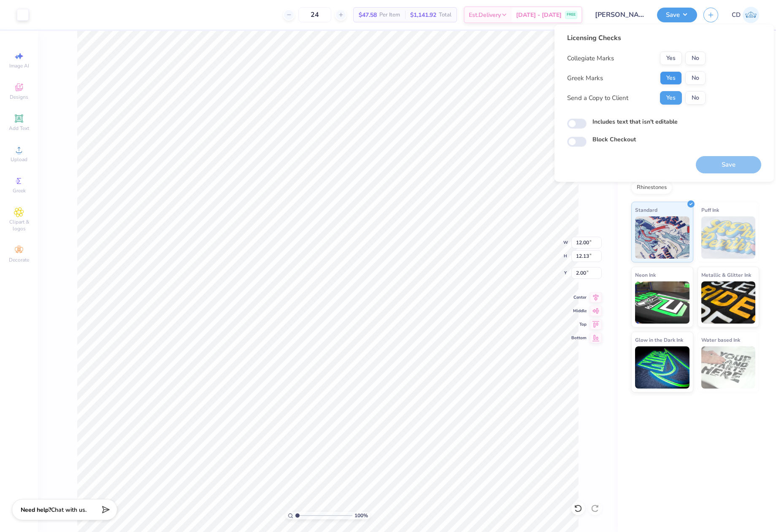 Image resolution: width=776 pixels, height=532 pixels. I want to click on span: Clipart & logos, so click(19, 225).